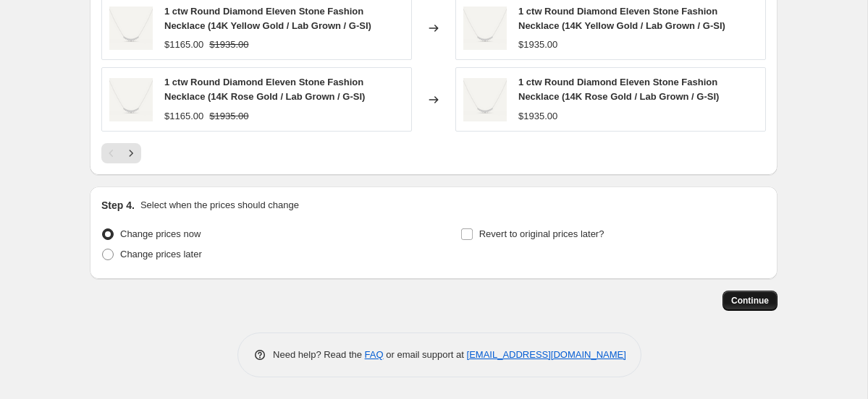  I want to click on span: Need help? Read the, so click(318, 354).